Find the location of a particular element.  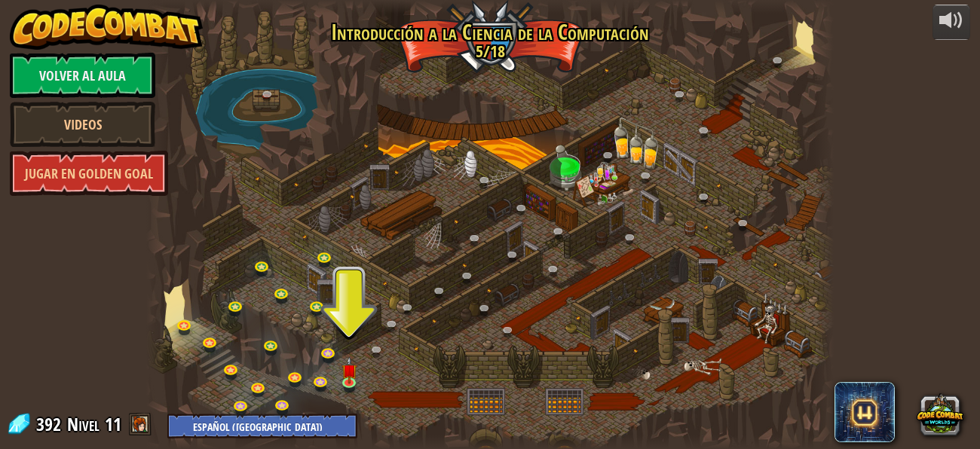

button: Ajustar el volúmen is located at coordinates (951, 22).